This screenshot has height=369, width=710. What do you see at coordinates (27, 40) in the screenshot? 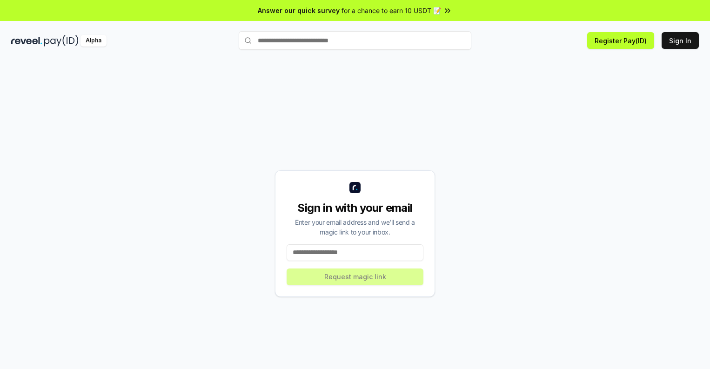
I see `img: reveel_dark` at bounding box center [27, 40].